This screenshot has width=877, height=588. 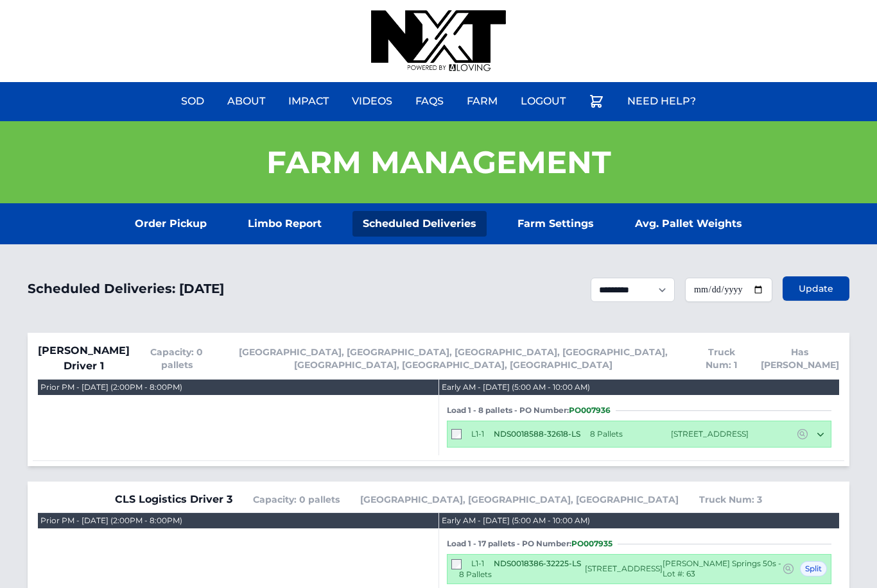 What do you see at coordinates (722, 359) in the screenshot?
I see `span: Truck Num: 1` at bounding box center [722, 359].